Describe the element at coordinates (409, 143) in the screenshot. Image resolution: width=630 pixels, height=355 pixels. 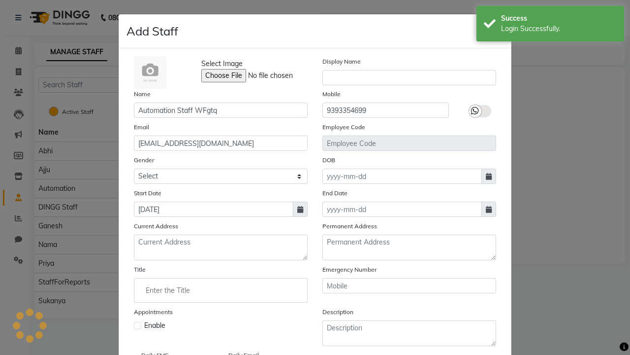
I see `input: Employee Code` at that location.